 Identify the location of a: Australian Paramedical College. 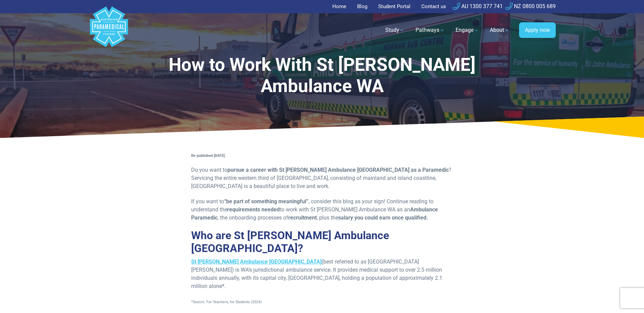
(109, 30).